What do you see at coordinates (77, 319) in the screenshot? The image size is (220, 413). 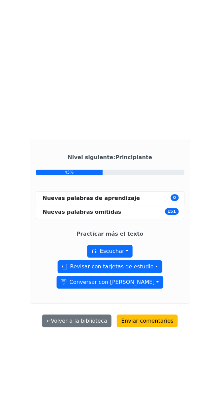 I see `a: ←Volver a la biblioteca` at bounding box center [77, 319].